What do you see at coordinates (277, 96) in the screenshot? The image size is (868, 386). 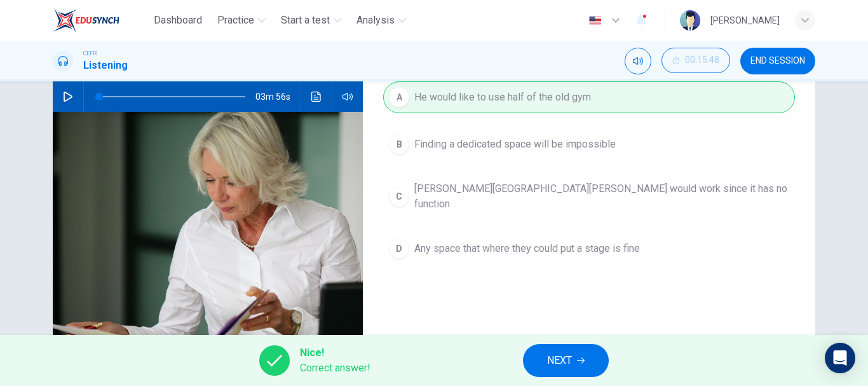 I see `span: 03m 56s` at bounding box center [277, 96].